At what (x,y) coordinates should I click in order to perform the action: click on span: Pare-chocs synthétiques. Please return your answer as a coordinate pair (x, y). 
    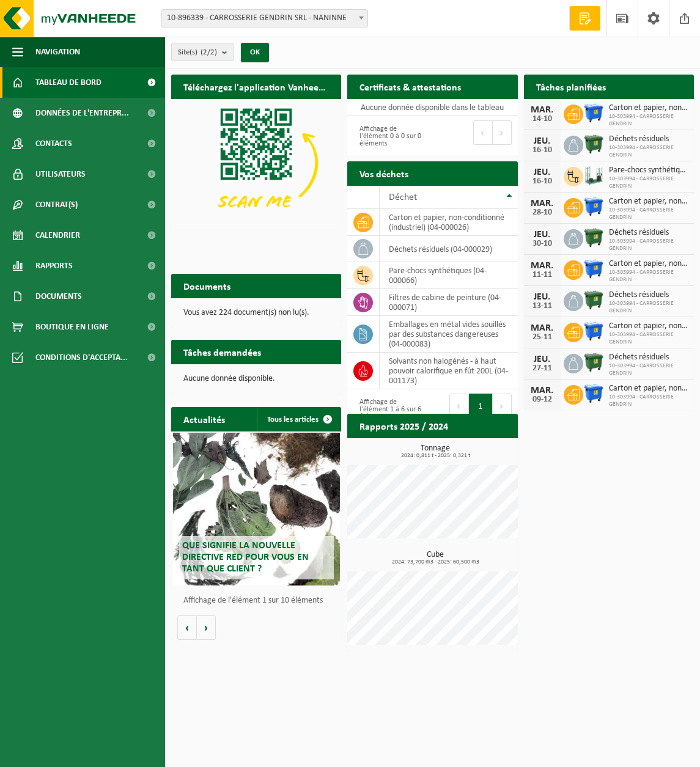
    Looking at the image, I should click on (648, 171).